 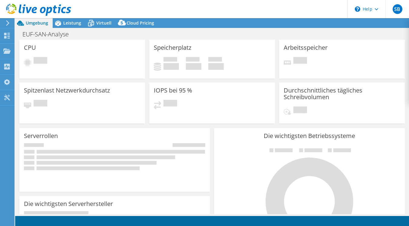 I want to click on h3: Durchschnittliches tägliches Schreibvolumen, so click(x=342, y=94).